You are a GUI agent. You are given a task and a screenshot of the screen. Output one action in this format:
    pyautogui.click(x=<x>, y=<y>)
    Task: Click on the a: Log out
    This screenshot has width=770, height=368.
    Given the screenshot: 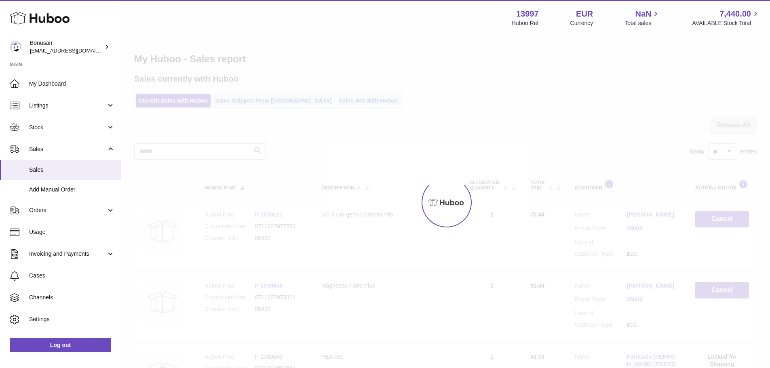 What is the action you would take?
    pyautogui.click(x=60, y=345)
    